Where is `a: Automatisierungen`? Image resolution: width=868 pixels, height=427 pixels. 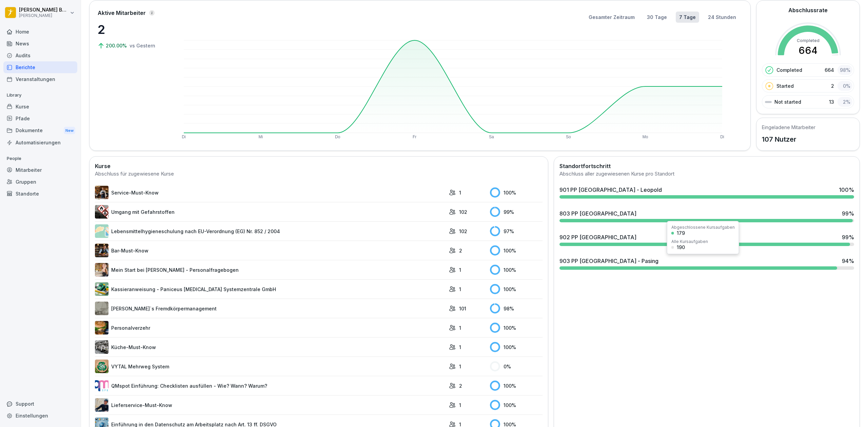
a: Automatisierungen is located at coordinates (40, 143).